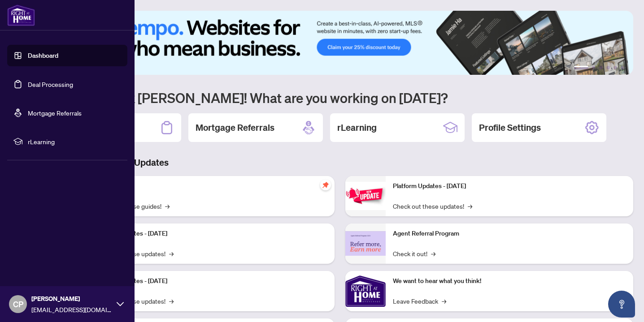  Describe the element at coordinates (622, 304) in the screenshot. I see `button: Open asap` at that location.